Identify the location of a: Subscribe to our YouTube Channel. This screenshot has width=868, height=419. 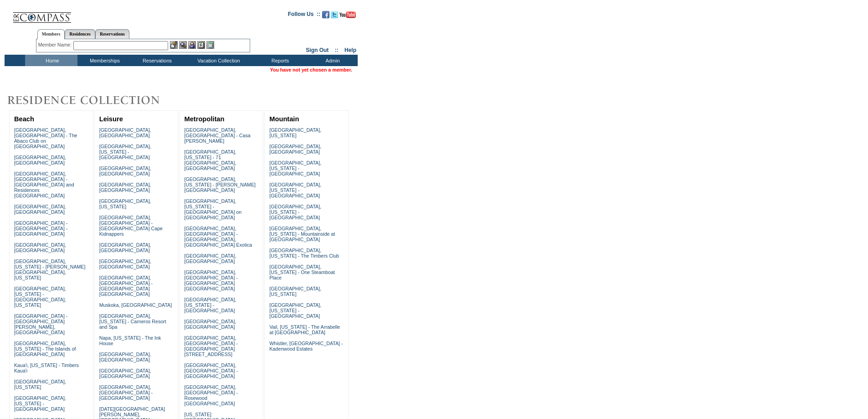
(348, 16).